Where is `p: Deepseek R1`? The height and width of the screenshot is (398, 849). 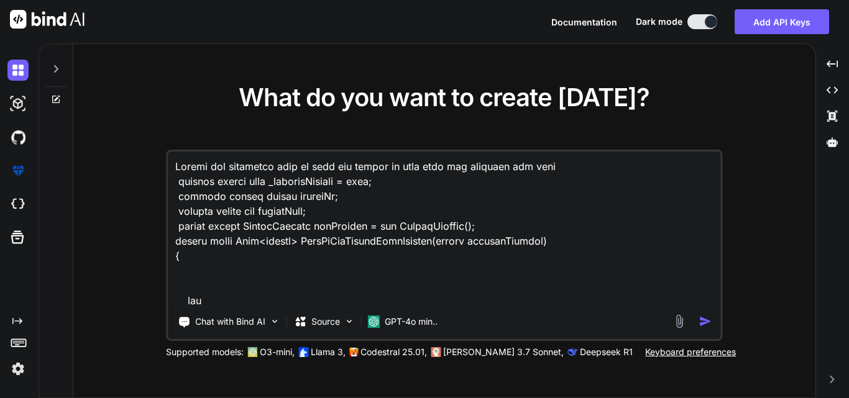
p: Deepseek R1 is located at coordinates (606, 352).